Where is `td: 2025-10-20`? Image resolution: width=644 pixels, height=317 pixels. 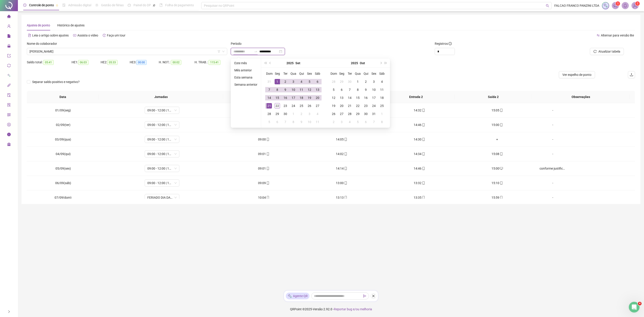
td: 2025-10-20 is located at coordinates (342, 106).